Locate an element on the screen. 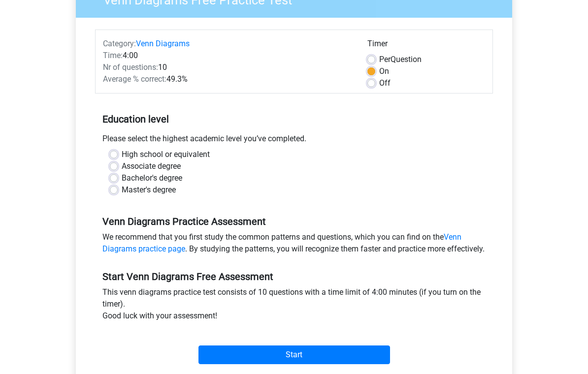  label: On is located at coordinates (385, 72).